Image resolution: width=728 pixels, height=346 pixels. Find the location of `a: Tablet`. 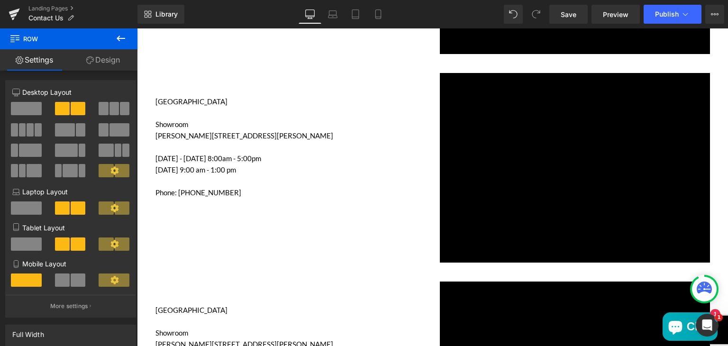

a: Tablet is located at coordinates (356, 14).